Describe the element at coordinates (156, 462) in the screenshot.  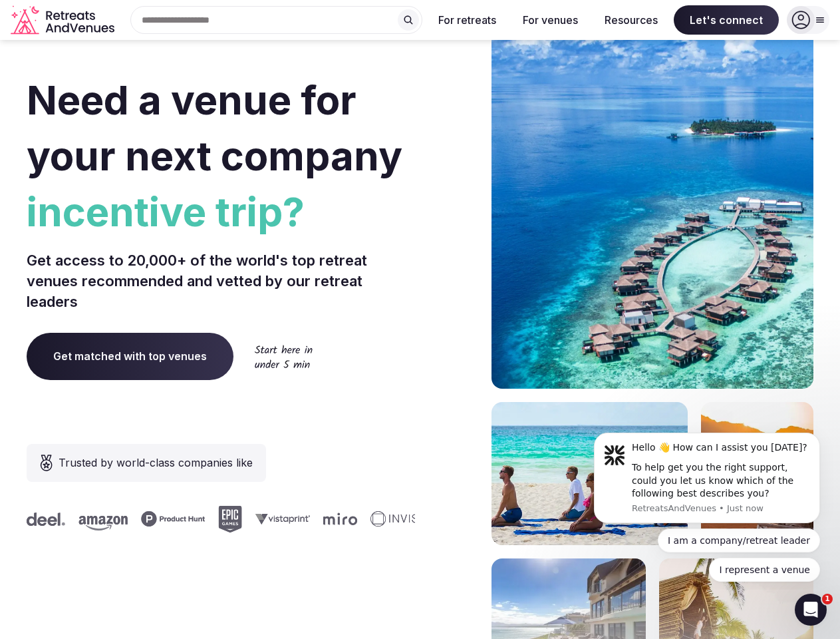
I see `span: Trusted by world-class companies like` at that location.